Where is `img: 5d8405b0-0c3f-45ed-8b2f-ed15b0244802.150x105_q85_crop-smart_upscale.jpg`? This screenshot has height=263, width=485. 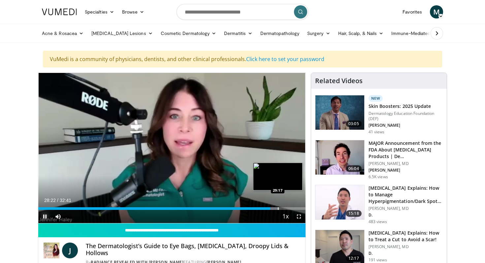 img: 5d8405b0-0c3f-45ed-8b2f-ed15b0244802.150x105_q85_crop-smart_upscale.jpg is located at coordinates (340, 113).